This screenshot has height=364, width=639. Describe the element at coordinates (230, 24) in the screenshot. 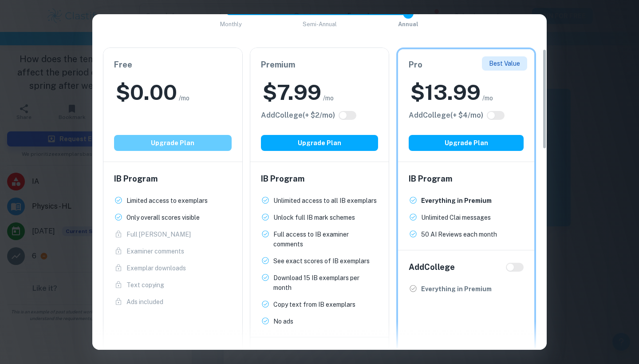

I see `span: Monthly` at that location.